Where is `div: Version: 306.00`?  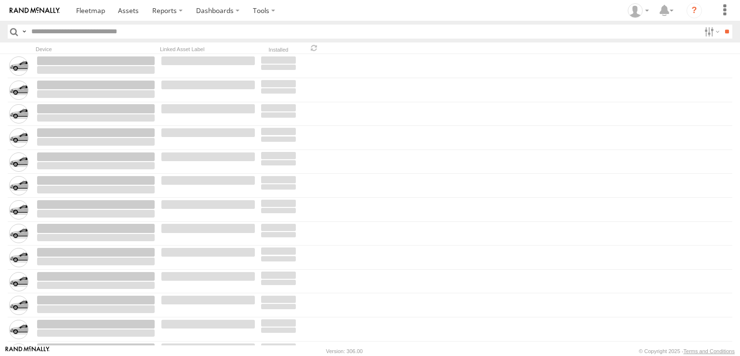 div: Version: 306.00 is located at coordinates (345, 351).